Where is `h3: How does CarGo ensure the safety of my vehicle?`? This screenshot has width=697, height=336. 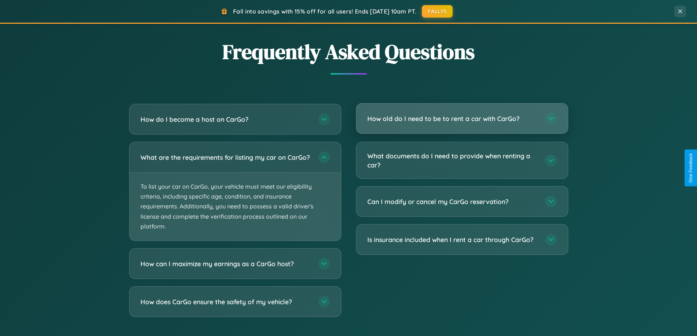
h3: How does CarGo ensure the safety of my vehicle? is located at coordinates (226, 302).